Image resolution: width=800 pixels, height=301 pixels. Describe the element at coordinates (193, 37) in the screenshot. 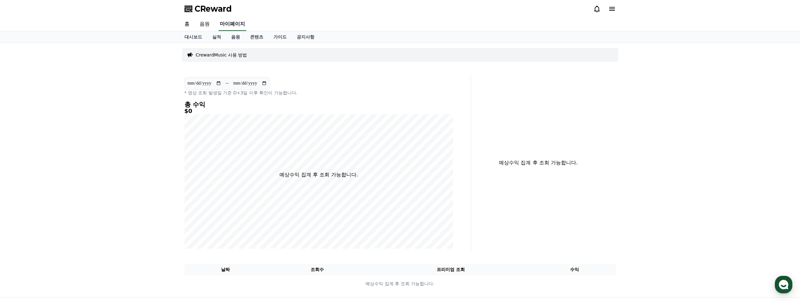

I see `a: 대시보드` at that location.